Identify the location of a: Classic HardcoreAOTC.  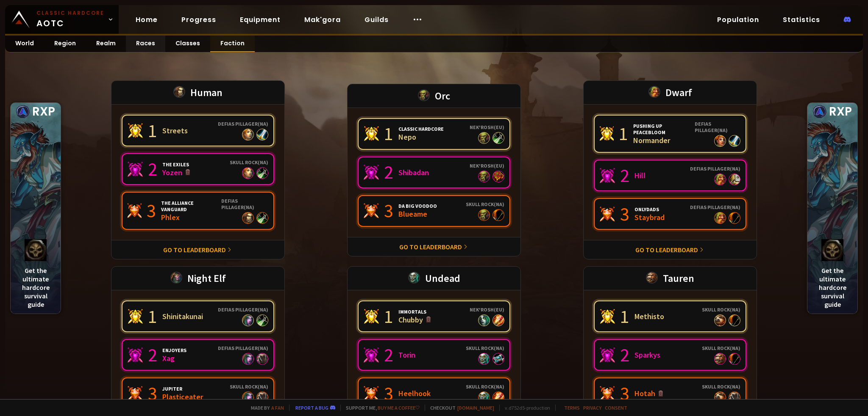
(62, 20).